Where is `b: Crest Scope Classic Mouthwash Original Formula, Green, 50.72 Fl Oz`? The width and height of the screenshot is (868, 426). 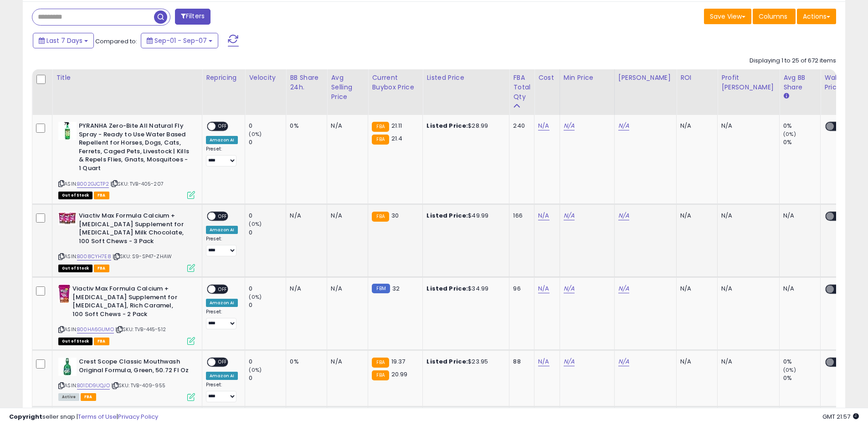
b: Crest Scope Classic Mouthwash Original Formula, Green, 50.72 Fl Oz is located at coordinates (134, 367).